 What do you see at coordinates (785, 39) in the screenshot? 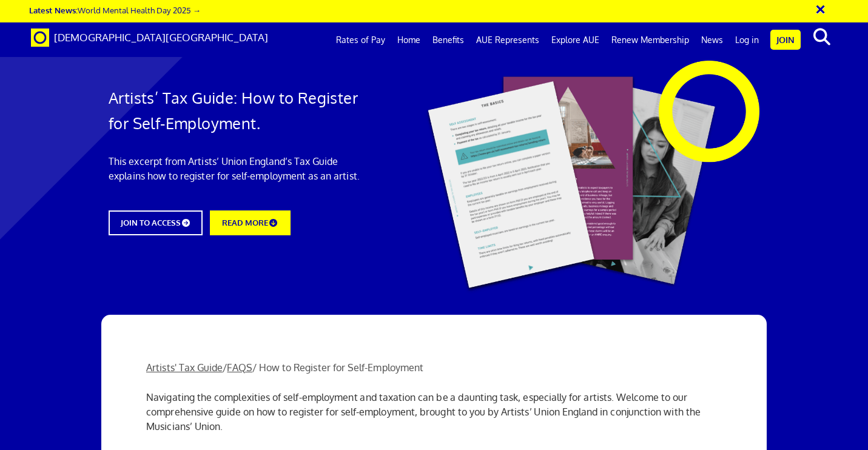
I see `a: Join` at bounding box center [785, 39].